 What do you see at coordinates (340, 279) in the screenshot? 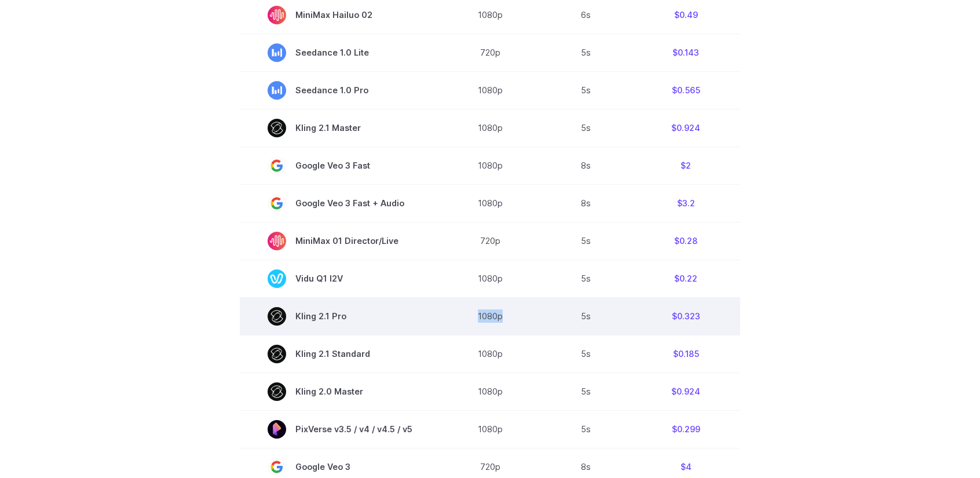
I see `span: Vidu Q1 I2V` at bounding box center [340, 279].